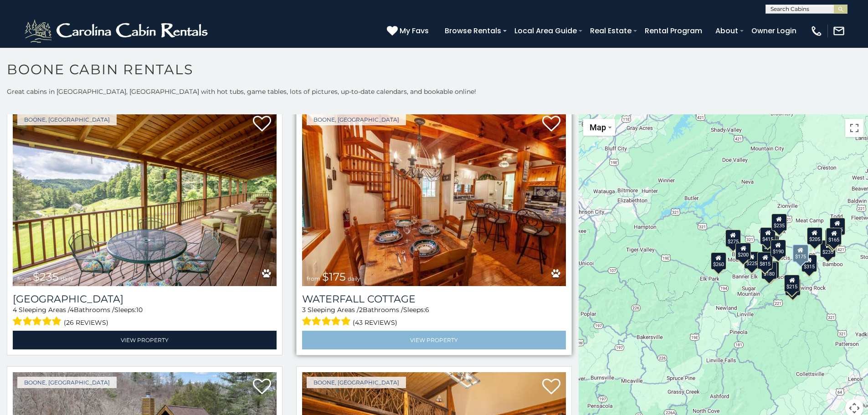 This screenshot has height=415, width=868. What do you see at coordinates (611, 30) in the screenshot?
I see `a: Real Estate` at bounding box center [611, 30].